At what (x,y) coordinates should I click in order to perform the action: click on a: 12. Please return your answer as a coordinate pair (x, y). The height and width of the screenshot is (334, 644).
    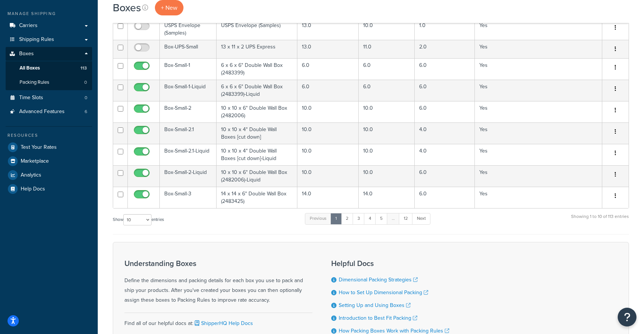
    Looking at the image, I should click on (406, 219).